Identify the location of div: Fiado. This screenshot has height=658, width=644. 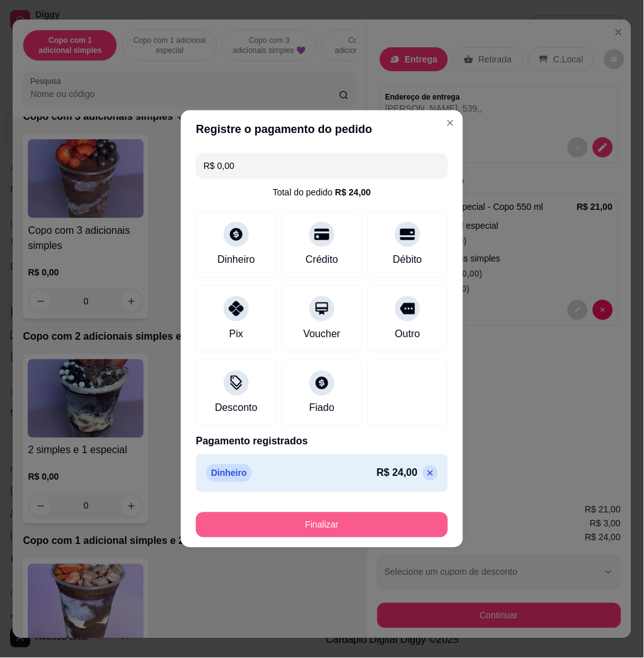
(322, 409).